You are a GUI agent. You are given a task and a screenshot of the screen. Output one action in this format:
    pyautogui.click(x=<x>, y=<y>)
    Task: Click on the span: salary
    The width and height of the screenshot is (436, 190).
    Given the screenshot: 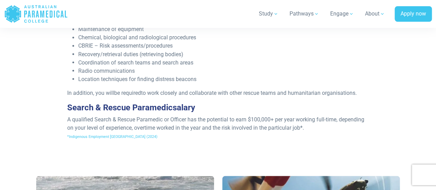 What is the action you would take?
    pyautogui.click(x=184, y=107)
    